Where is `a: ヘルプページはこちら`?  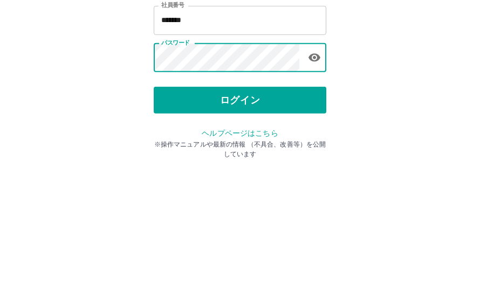
a: ヘルプページはこちら is located at coordinates (239, 233).